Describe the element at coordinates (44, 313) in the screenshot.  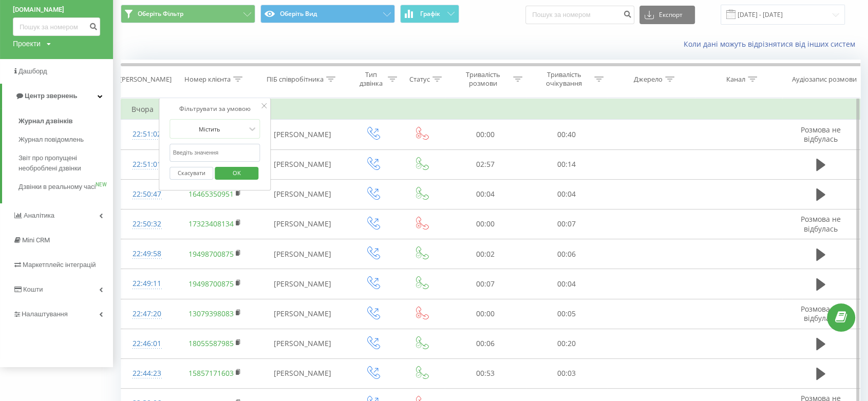
I see `span: Налаштування` at that location.